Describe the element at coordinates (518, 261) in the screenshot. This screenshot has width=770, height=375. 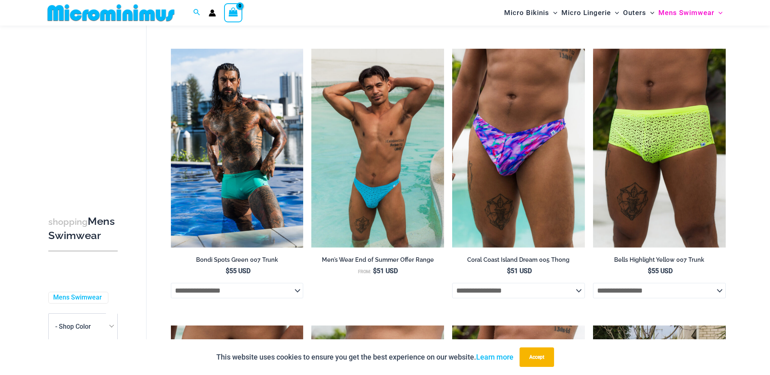
I see `a: Coral Coast Island Dream 005 Thong` at that location.